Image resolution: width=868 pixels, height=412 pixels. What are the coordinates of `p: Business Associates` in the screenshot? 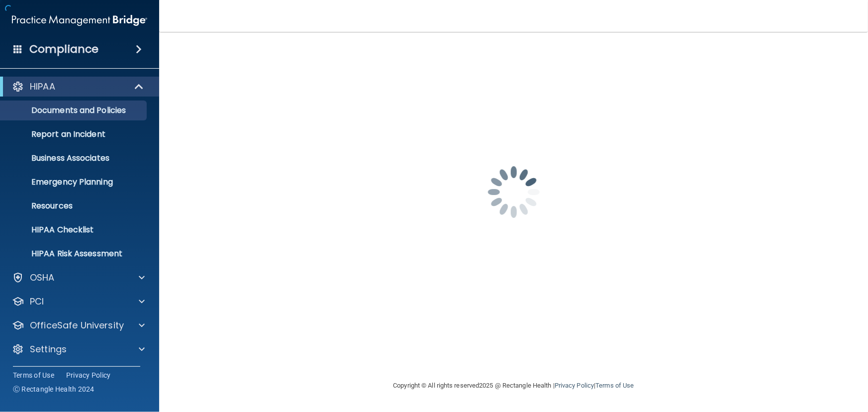 It's located at (74, 158).